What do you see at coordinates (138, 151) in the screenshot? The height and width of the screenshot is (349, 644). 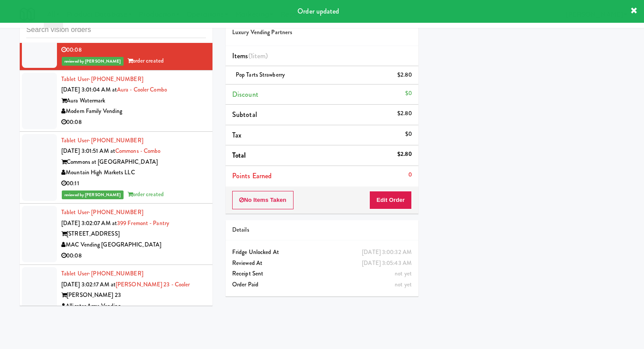 I see `a: Commons - Combo` at bounding box center [138, 151].